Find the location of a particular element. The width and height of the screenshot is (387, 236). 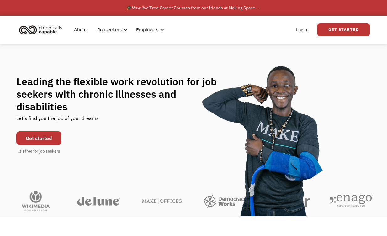

em: Now live! is located at coordinates (141, 8).